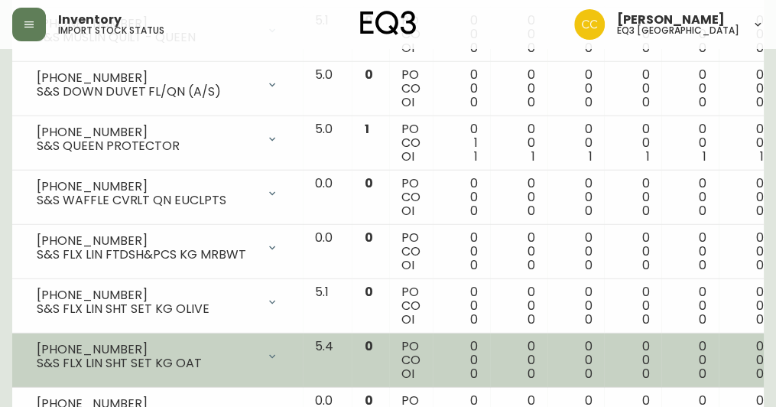 This screenshot has height=407, width=776. What do you see at coordinates (461, 143) in the screenshot?
I see `div: 0 1` at bounding box center [461, 143].